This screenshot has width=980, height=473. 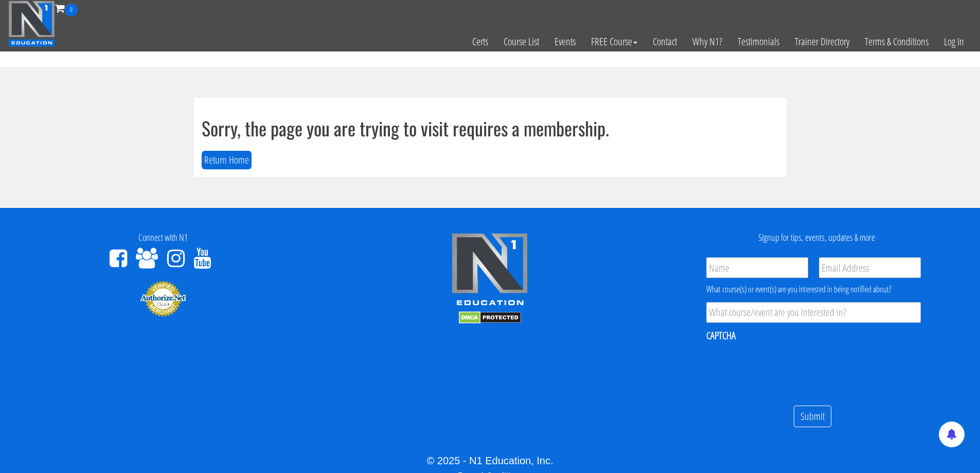 I want to click on h4: Connect with N1, so click(x=163, y=238).